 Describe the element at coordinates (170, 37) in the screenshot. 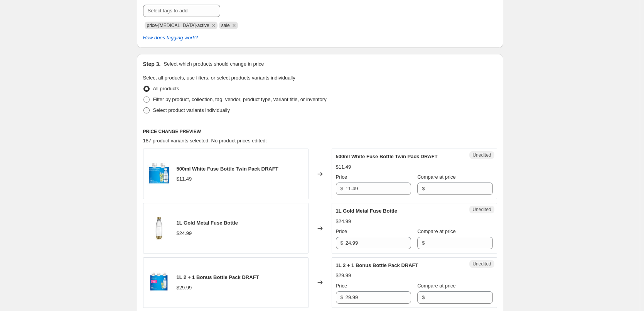

I see `a: How does tagging work?` at that location.